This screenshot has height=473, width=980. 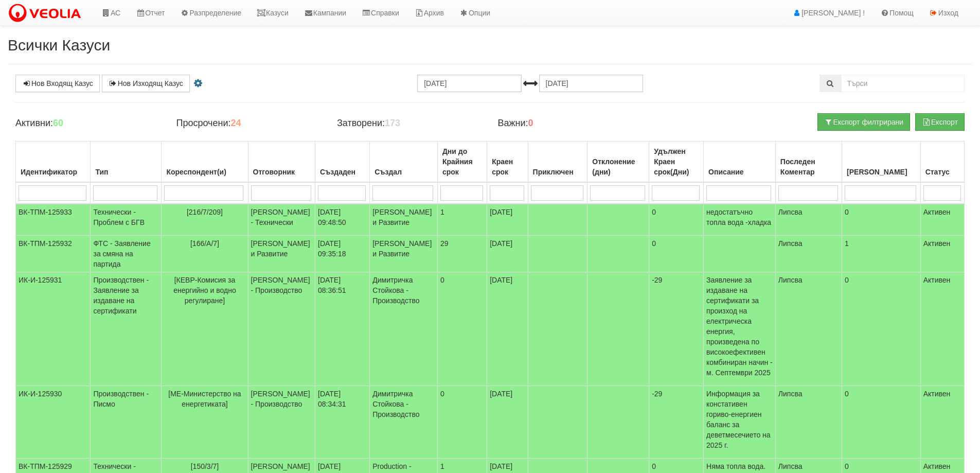 I want to click on th: Краен срок: No sort applied, activate to apply an ascending sort, so click(x=508, y=162).